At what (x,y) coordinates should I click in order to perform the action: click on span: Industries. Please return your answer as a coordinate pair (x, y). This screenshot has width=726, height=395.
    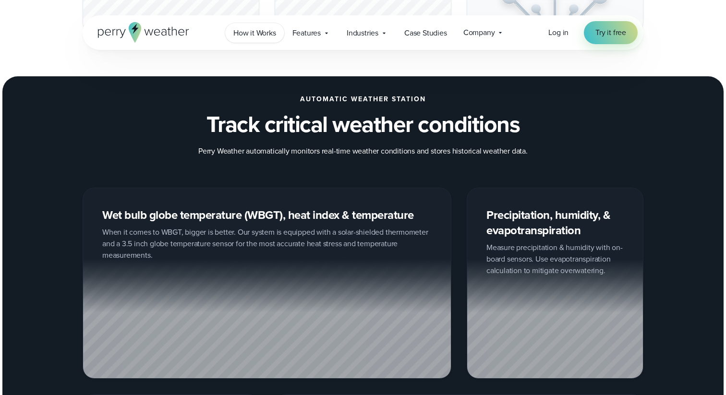
    Looking at the image, I should click on (363, 33).